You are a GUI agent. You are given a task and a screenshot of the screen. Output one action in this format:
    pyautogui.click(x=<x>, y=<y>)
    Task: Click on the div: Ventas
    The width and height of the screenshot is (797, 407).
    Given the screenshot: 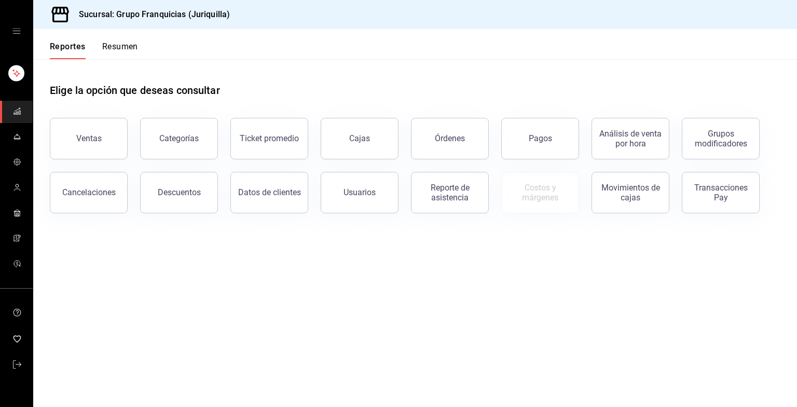 What is the action you would take?
    pyautogui.click(x=89, y=138)
    